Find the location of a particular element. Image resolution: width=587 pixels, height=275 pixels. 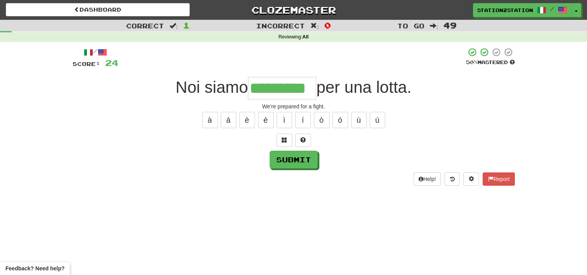

button: ì is located at coordinates (284, 120).